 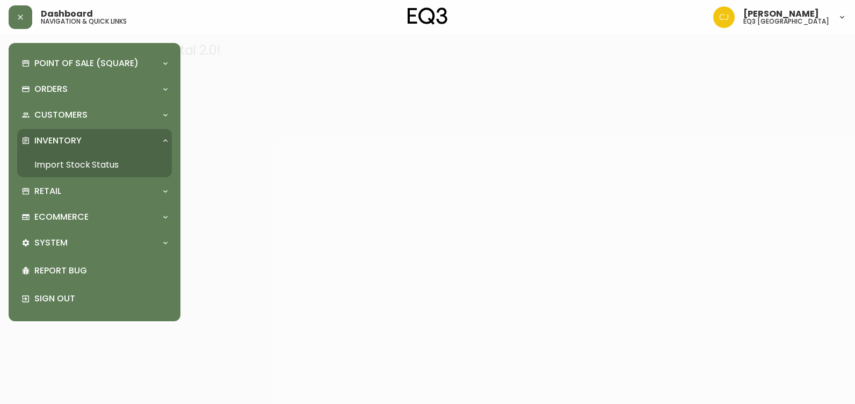 What do you see at coordinates (61, 217) in the screenshot?
I see `p: Ecommerce` at bounding box center [61, 217].